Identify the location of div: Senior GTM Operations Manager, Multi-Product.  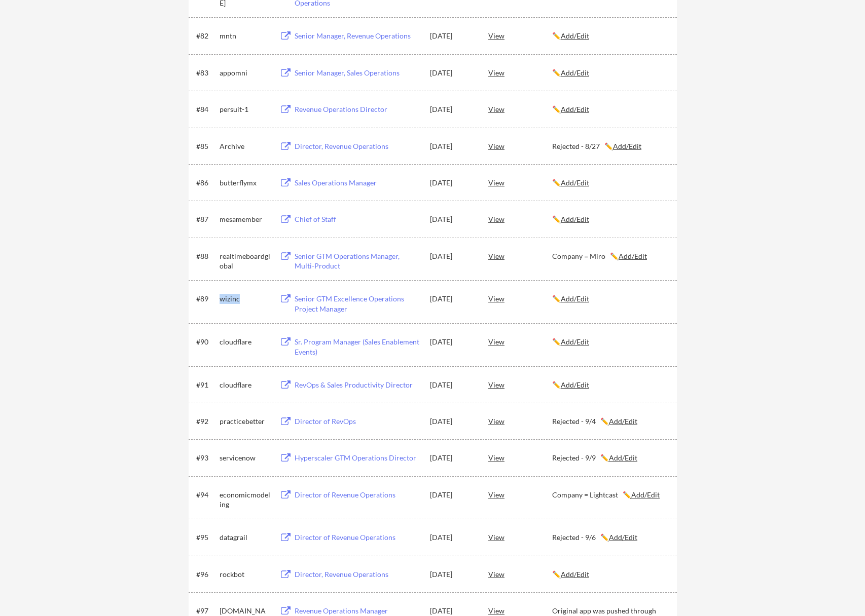
(358, 261).